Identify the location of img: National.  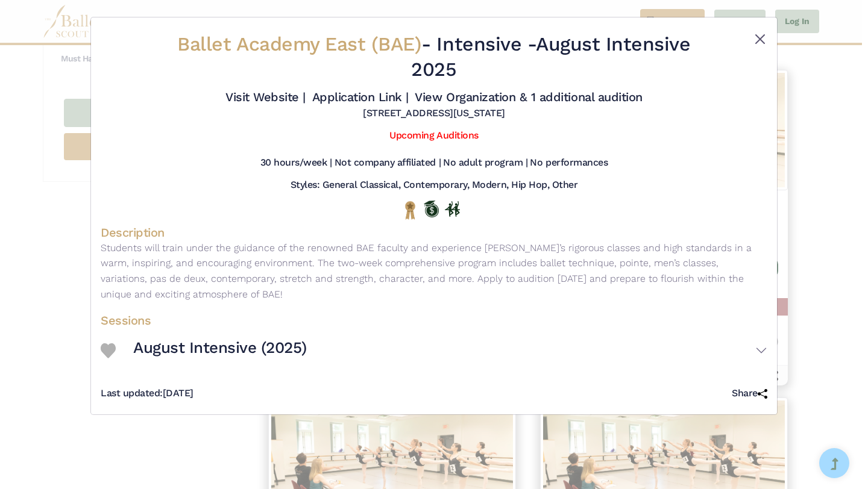
(410, 210).